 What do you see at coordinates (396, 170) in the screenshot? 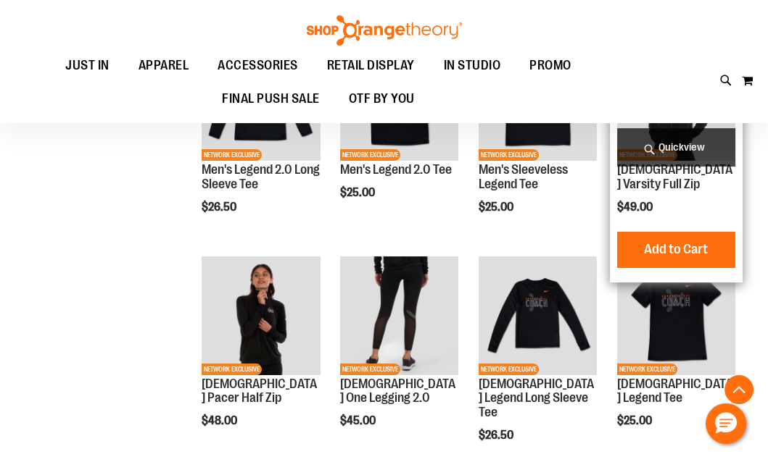
I see `a: Men's Legend 2.0 Tee` at bounding box center [396, 170].